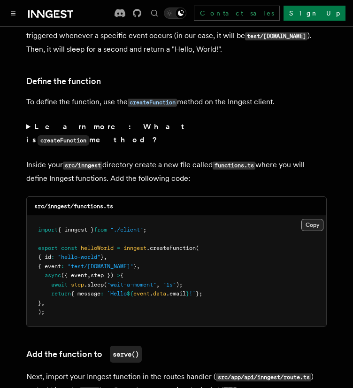 The width and height of the screenshot is (353, 388). What do you see at coordinates (102, 275) in the screenshot?
I see `span: step })` at bounding box center [102, 275].